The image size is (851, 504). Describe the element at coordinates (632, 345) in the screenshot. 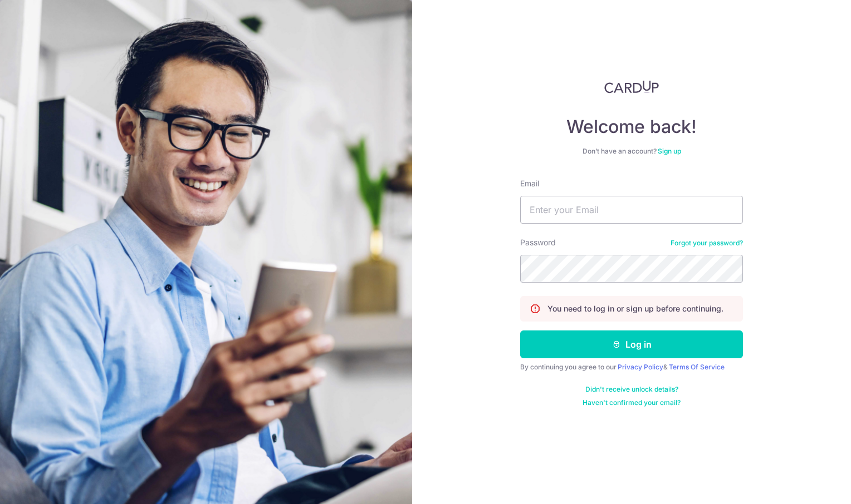

I see `button: Log in` at that location.